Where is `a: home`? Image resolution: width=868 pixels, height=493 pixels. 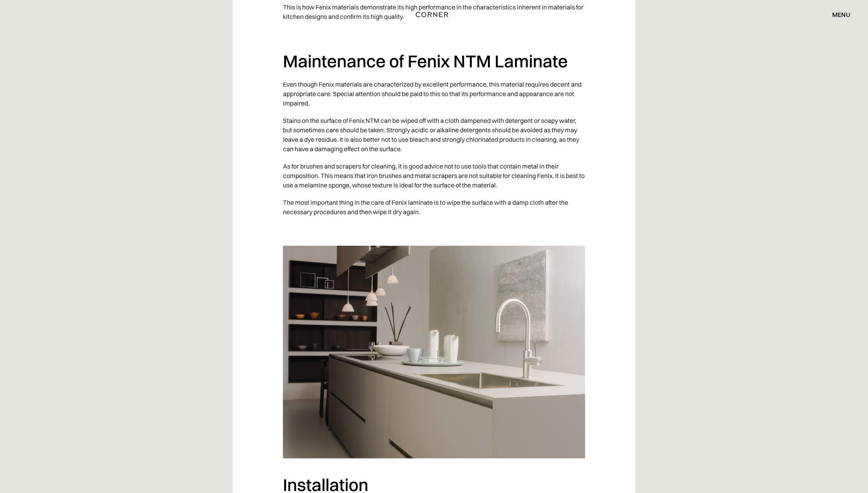
a: home is located at coordinates (434, 15).